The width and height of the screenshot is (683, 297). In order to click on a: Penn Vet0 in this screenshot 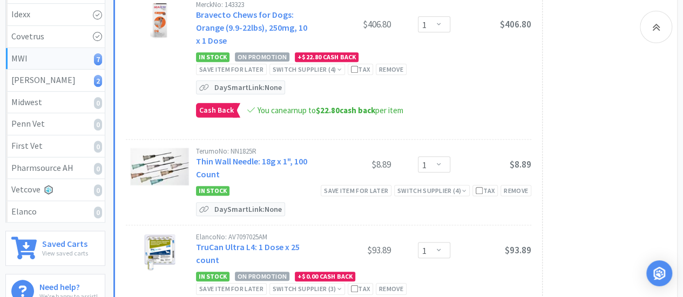, I will do `click(55, 124)`.